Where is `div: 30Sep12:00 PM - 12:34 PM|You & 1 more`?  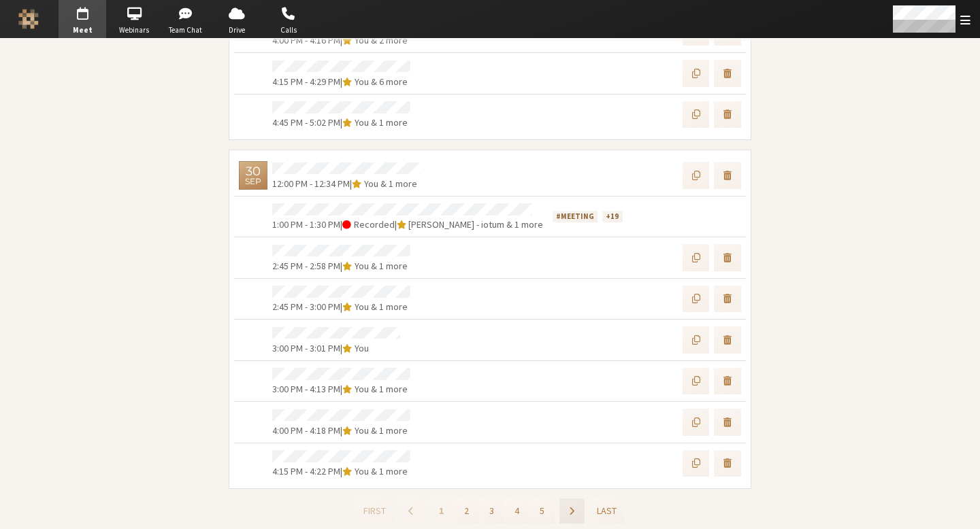 div: 30Sep12:00 PM - 12:34 PM|You & 1 more is located at coordinates (490, 176).